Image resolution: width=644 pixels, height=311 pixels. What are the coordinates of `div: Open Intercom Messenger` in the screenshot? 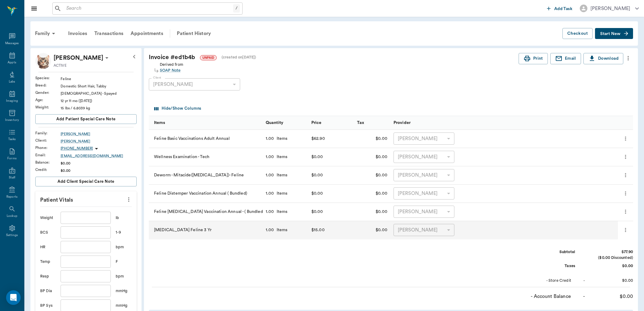 It's located at (13, 298).